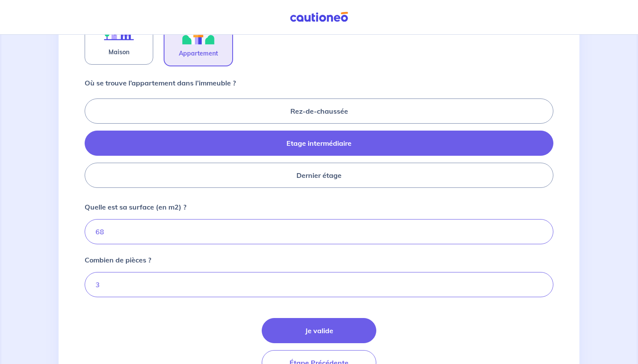 The image size is (638, 364). I want to click on img: Cautioneo, so click(319, 17).